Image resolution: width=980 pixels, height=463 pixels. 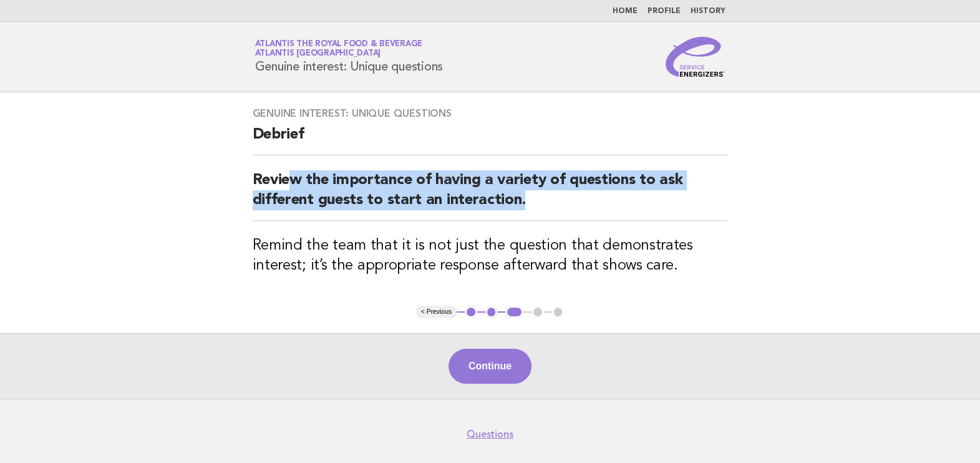 I want to click on h1: Genuine interest: Unique questions, so click(x=349, y=57).